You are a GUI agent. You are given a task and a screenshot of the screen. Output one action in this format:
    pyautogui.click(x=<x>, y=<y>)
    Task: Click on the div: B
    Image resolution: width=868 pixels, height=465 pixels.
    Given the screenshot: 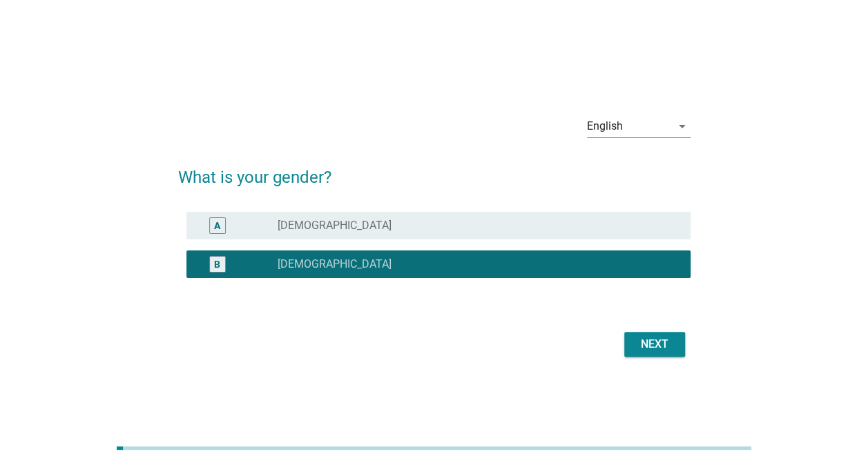 What is the action you would take?
    pyautogui.click(x=217, y=264)
    